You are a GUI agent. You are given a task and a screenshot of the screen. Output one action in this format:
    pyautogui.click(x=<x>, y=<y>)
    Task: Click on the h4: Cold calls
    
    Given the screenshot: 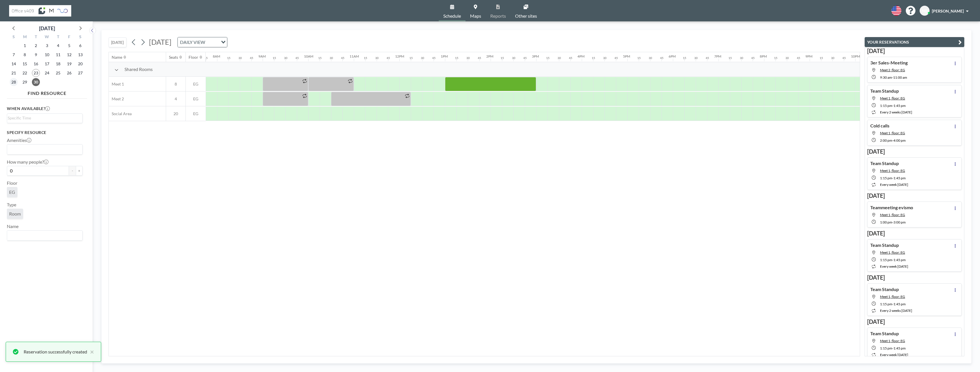 What is the action you would take?
    pyautogui.click(x=880, y=126)
    